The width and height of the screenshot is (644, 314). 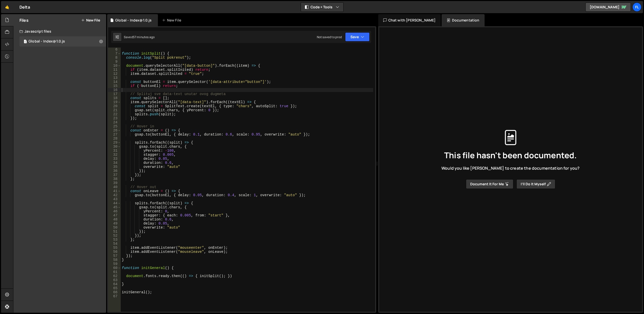 What do you see at coordinates (115, 134) in the screenshot?
I see `div: 27` at bounding box center [115, 134].